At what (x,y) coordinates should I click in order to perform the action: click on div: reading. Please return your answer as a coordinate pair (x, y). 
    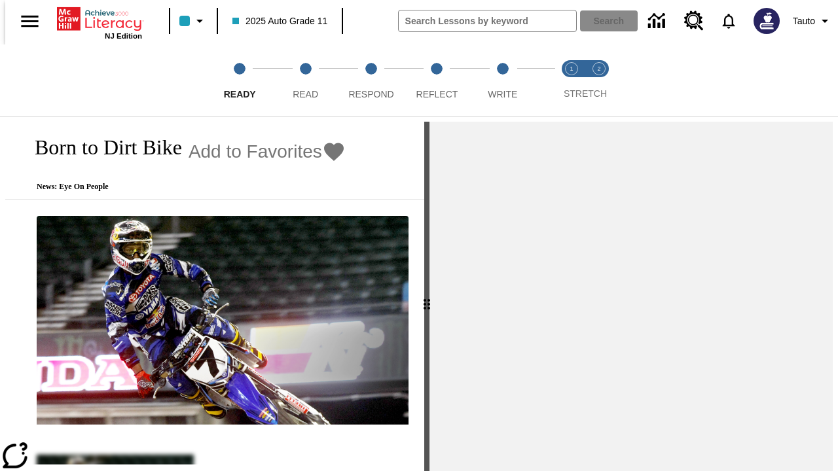
    Looking at the image, I should click on (215, 293).